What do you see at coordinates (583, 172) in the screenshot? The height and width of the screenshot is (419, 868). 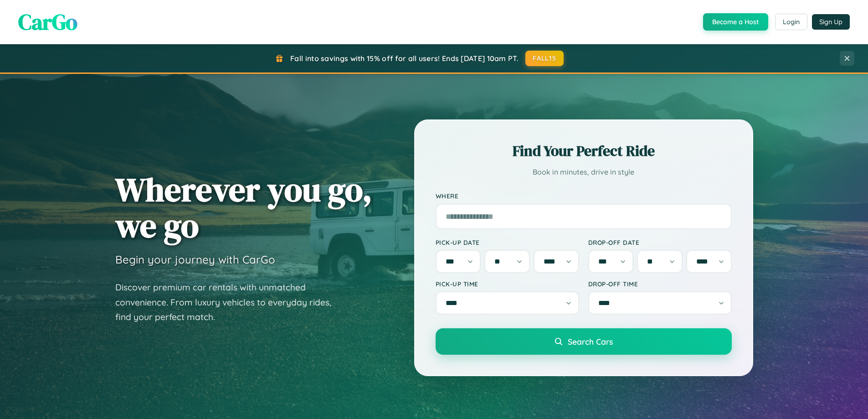 I see `p: Book in minutes, drive in style` at bounding box center [583, 172].